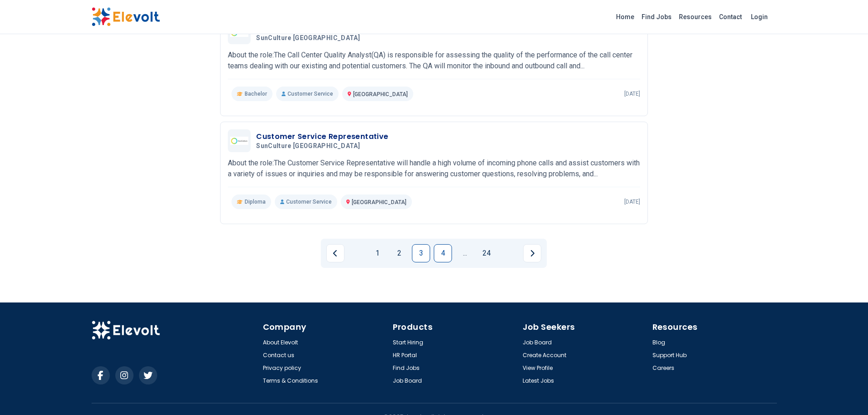 This screenshot has width=868, height=415. Describe the element at coordinates (322, 136) in the screenshot. I see `h3: Customer Service Representative` at that location.